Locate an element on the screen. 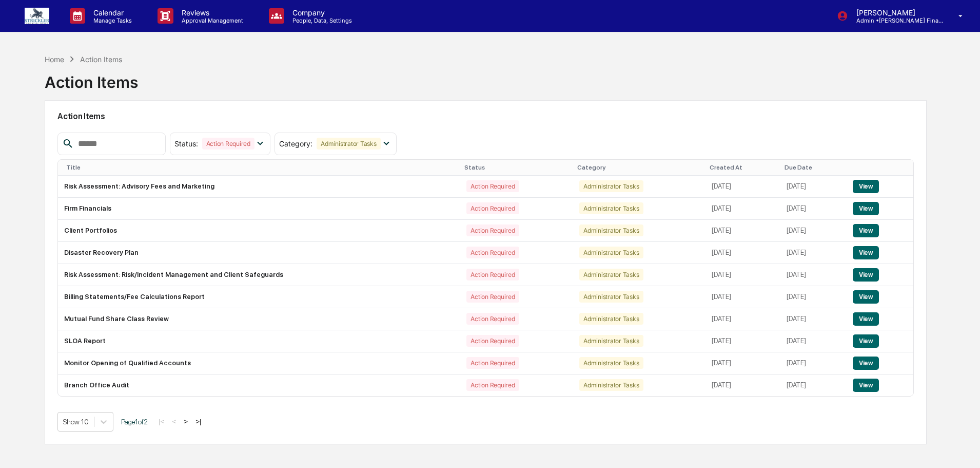 The width and height of the screenshot is (980, 468). p: People, Data, Settings is located at coordinates (321, 21).